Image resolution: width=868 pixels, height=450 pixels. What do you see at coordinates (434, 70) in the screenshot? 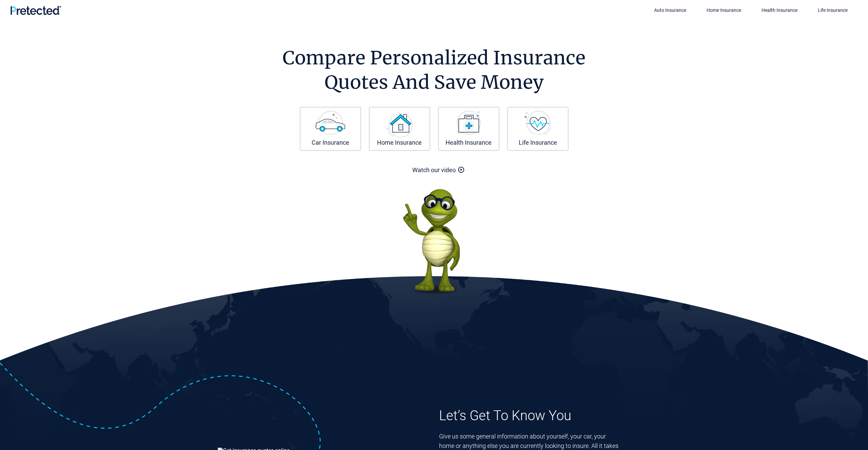
I see `h1: Compare Personalized Insurance Quotes And Save Money` at bounding box center [434, 70].